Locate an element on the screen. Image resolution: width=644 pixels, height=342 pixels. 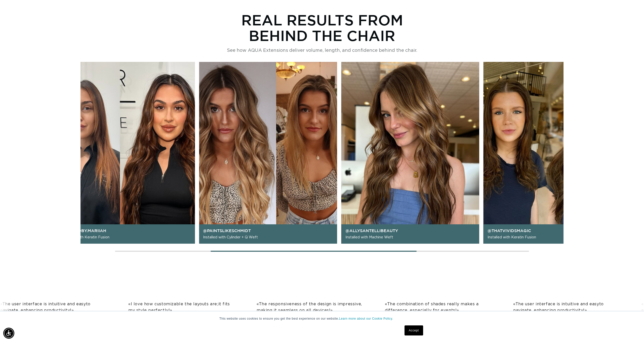
p: Installed with Cylinder + Q Weft is located at coordinates (268, 237).